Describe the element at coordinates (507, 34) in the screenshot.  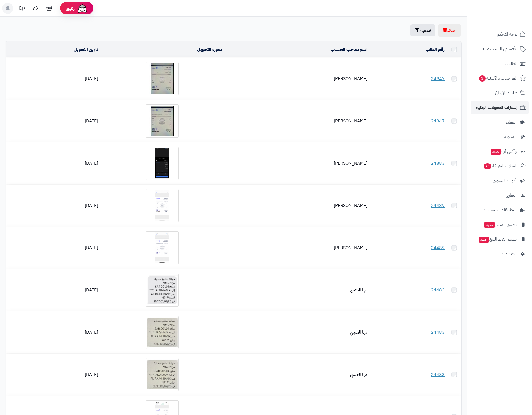
I see `span: لوحة التحكم` at that location.